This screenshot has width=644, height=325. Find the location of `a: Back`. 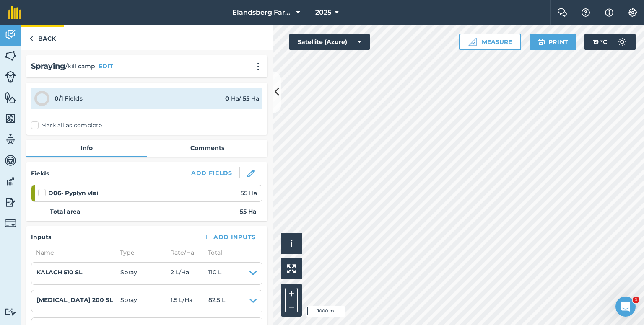

a: Back is located at coordinates (42, 38).